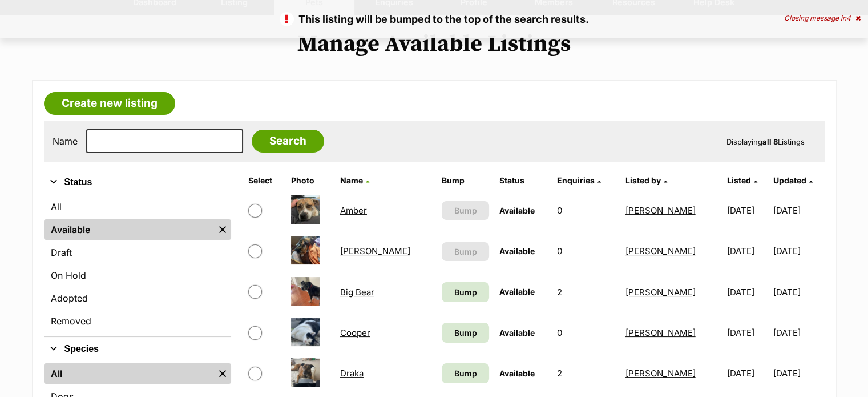 This screenshot has width=868, height=397. Describe the element at coordinates (311, 181) in the screenshot. I see `th: Photo` at that location.